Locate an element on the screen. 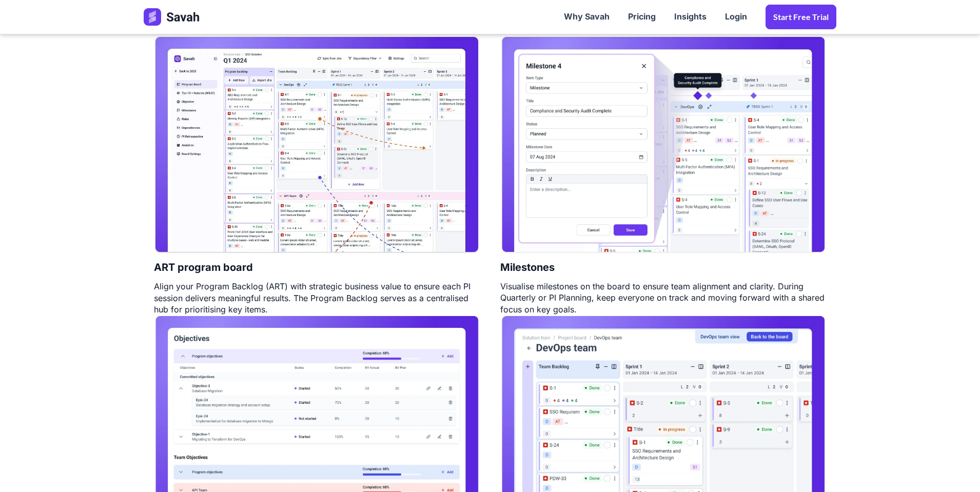 The height and width of the screenshot is (492, 980). div: Chat Widget is located at coordinates (955, 467).